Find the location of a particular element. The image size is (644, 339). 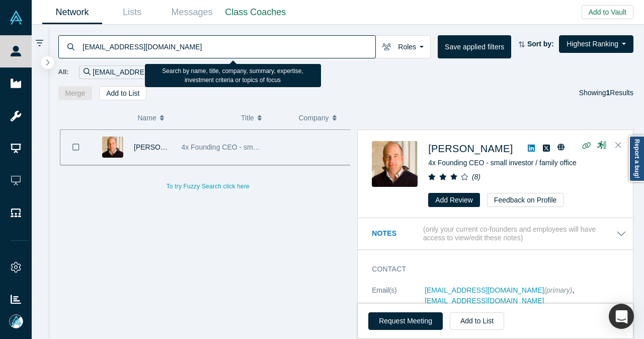

span: All: is located at coordinates (64, 72).